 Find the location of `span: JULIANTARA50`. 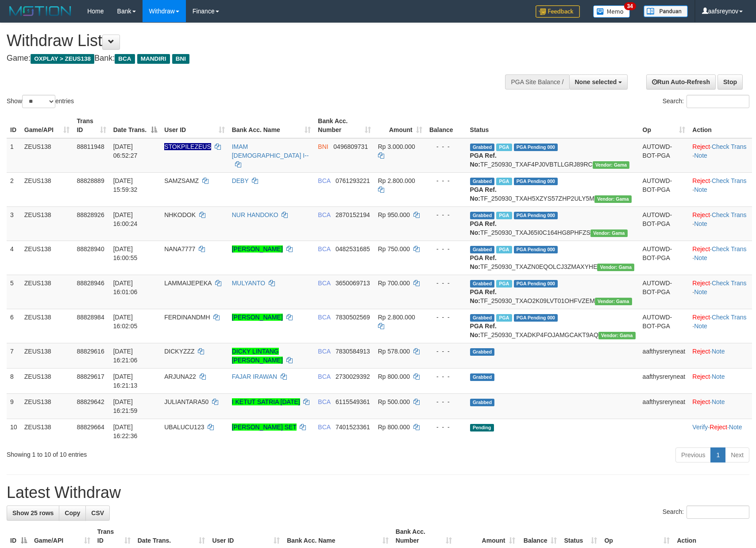

span: JULIANTARA50 is located at coordinates (187, 401).